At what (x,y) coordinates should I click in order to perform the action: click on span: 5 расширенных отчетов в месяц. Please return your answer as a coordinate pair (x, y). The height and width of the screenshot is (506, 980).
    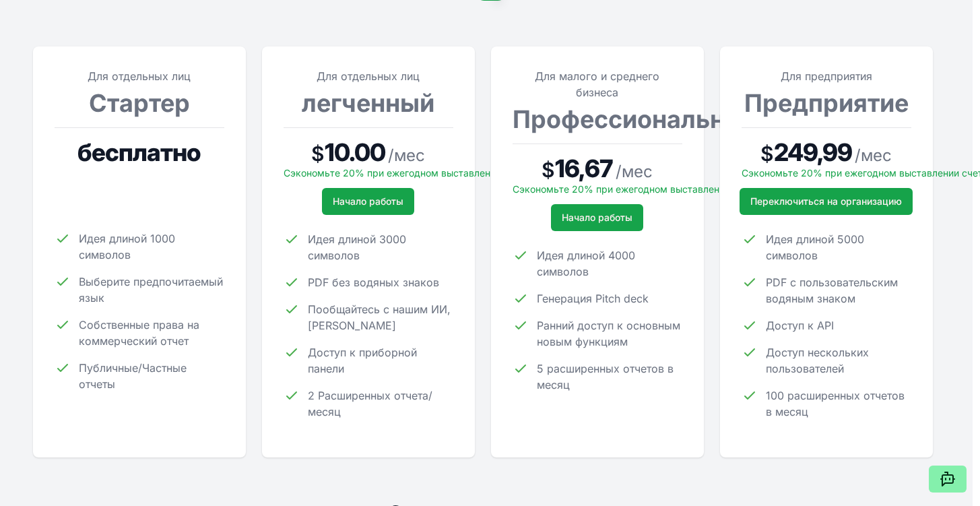
    Looking at the image, I should click on (609, 376).